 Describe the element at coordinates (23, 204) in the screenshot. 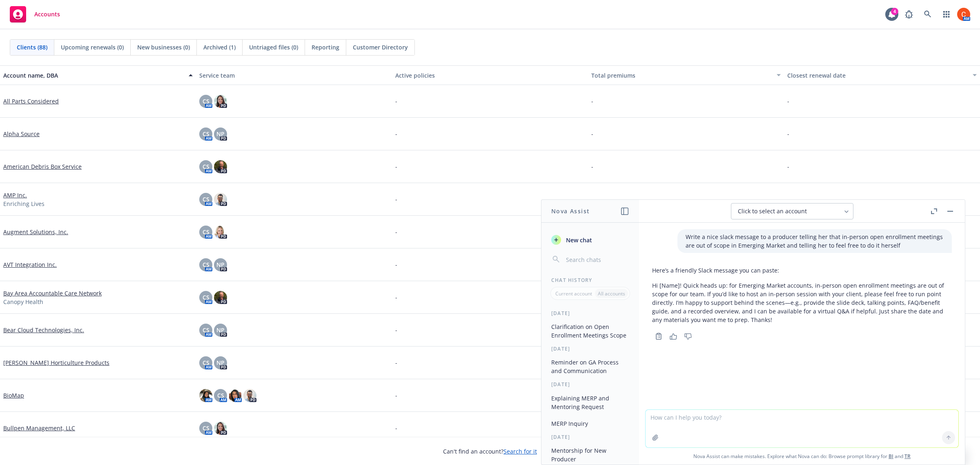

I see `span: Enriching Lives` at that location.